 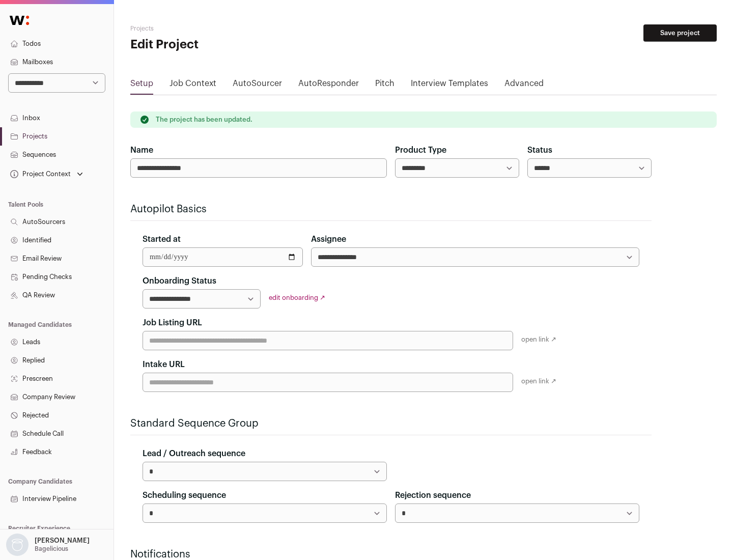 I want to click on h2: Standard Sequence Group, so click(x=391, y=424).